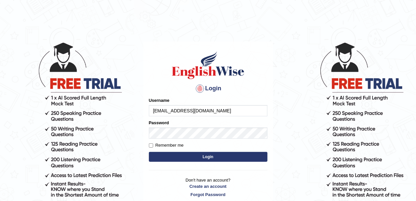  What do you see at coordinates (159, 122) in the screenshot?
I see `label: Password` at bounding box center [159, 122].